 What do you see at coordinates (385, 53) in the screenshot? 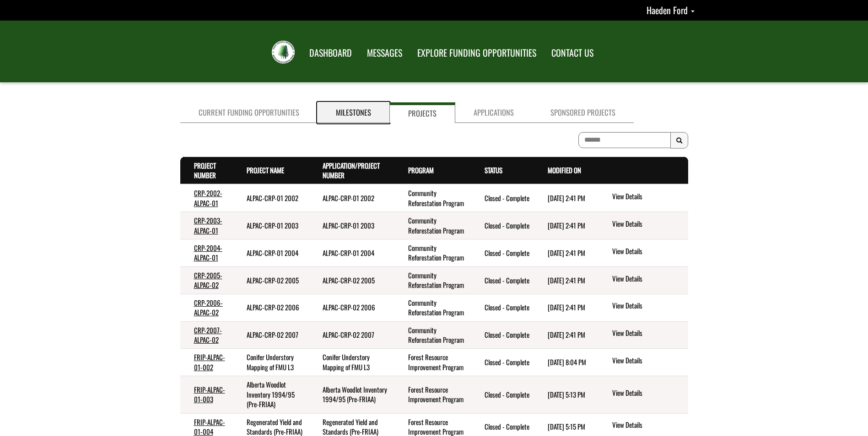
I see `a: MESSAGES` at bounding box center [385, 53].